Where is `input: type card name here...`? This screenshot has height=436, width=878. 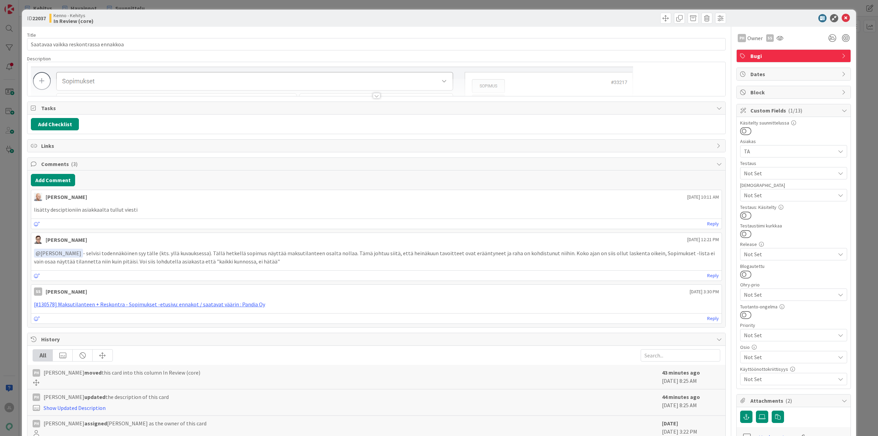
input: type card name here... is located at coordinates (376, 44).